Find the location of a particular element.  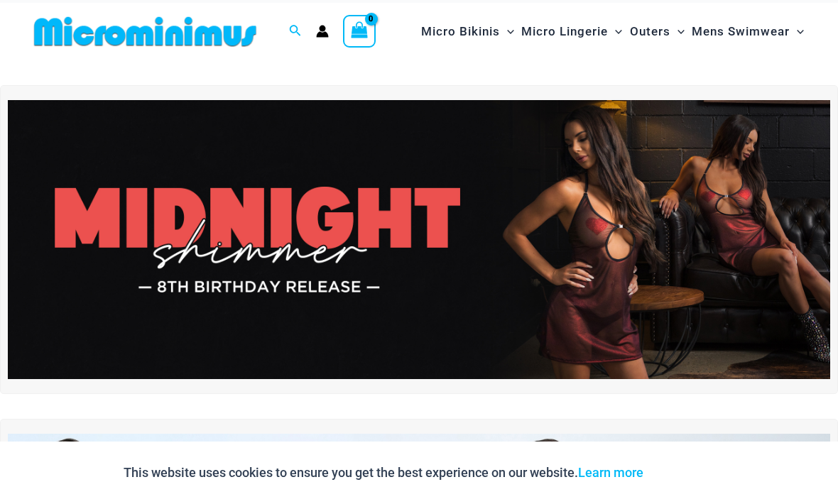

a: Search icon link is located at coordinates (295, 31).